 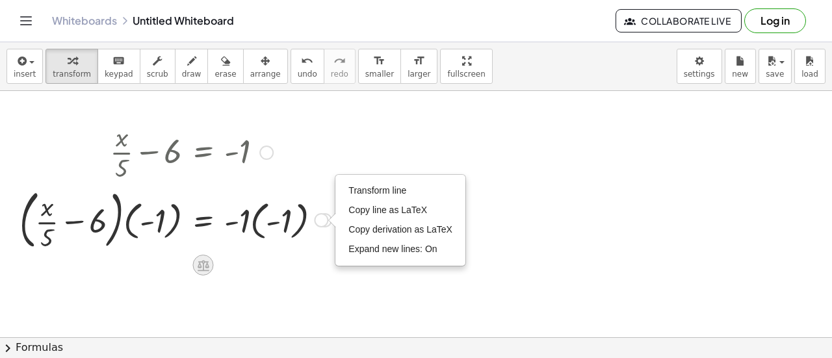 I want to click on span: settings, so click(x=700, y=74).